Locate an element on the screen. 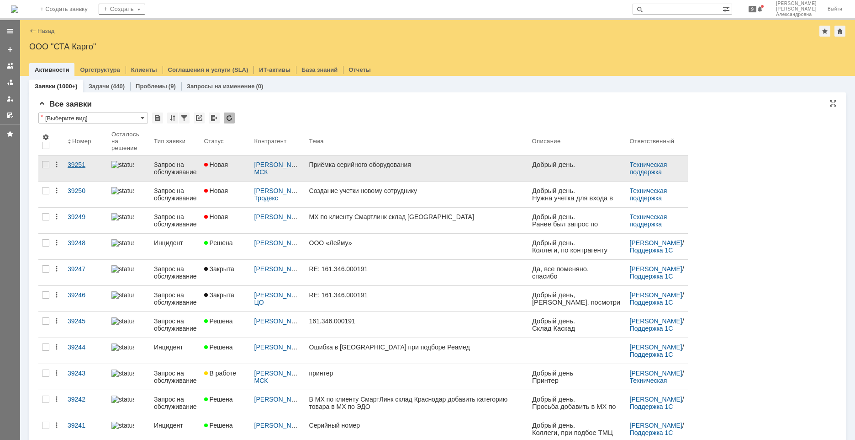 The width and height of the screenshot is (855, 440). span: Тестировщик программного обеспечения is located at coordinates (49, 220).